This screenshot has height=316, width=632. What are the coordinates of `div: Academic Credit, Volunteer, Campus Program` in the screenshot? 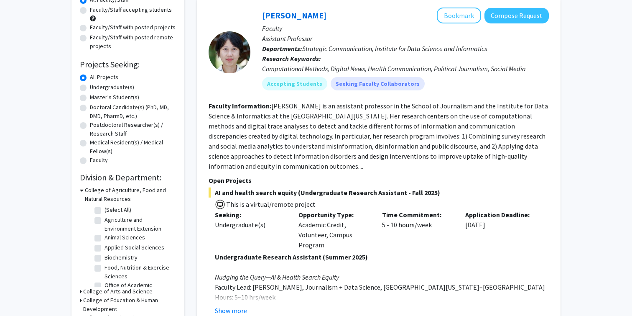 It's located at (334, 230).